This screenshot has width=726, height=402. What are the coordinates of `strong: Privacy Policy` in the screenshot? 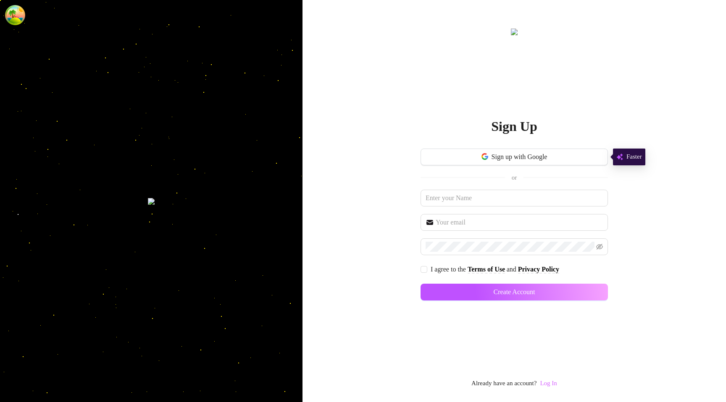 It's located at (538, 269).